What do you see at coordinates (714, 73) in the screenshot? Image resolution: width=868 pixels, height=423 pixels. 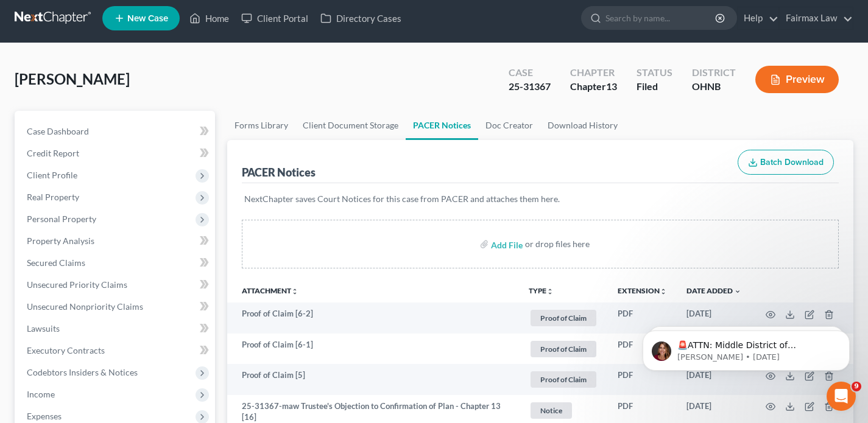 I see `div: District` at bounding box center [714, 73].